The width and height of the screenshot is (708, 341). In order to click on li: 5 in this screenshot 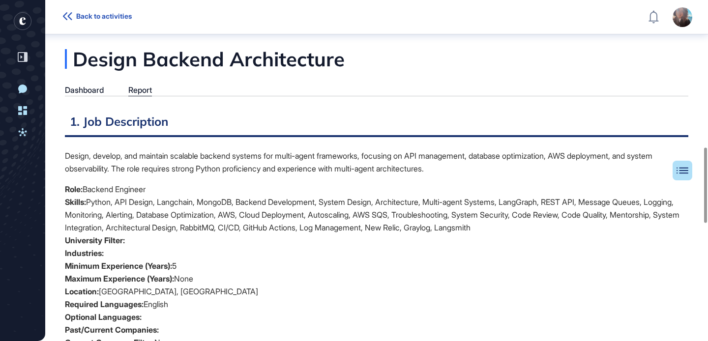, I will do `click(376, 266)`.